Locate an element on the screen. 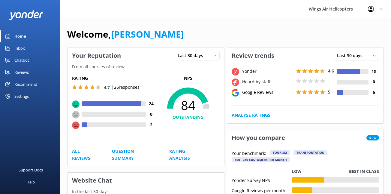 The width and height of the screenshot is (391, 194). h4: 24 is located at coordinates (151, 104).